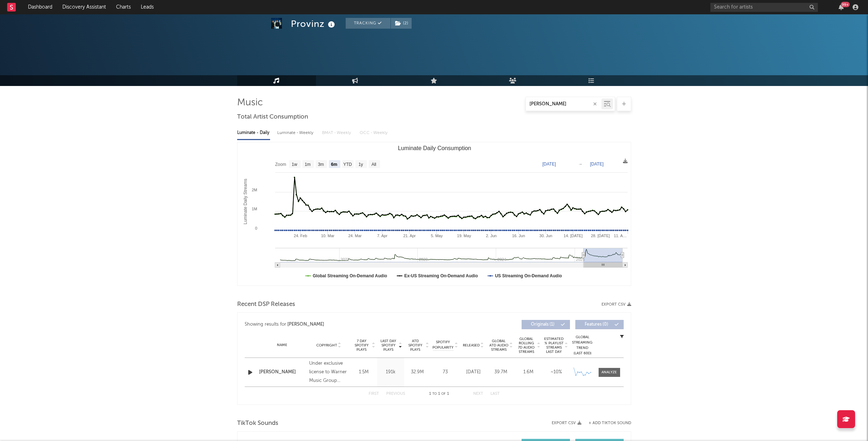 This screenshot has height=441, width=868. Describe the element at coordinates (254, 190) in the screenshot. I see `text: 2M` at that location.